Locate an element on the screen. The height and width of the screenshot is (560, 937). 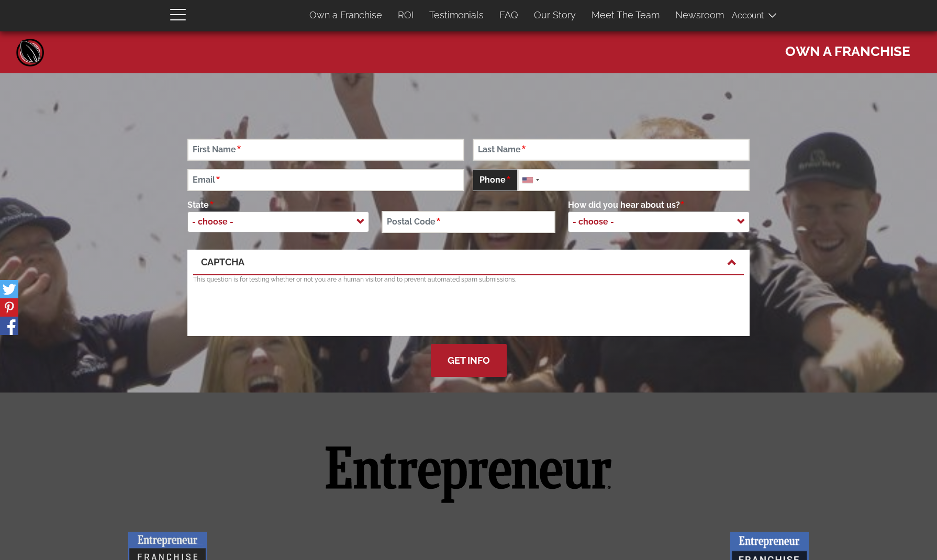
a: Testimonials is located at coordinates (456, 16).